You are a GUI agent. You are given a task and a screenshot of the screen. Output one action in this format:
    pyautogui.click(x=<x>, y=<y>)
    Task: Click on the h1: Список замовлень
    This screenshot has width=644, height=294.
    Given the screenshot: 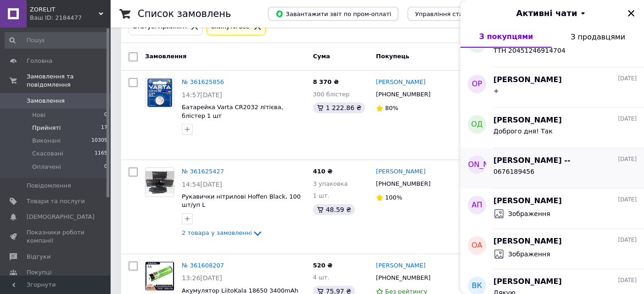 What is the action you would take?
    pyautogui.click(x=184, y=14)
    